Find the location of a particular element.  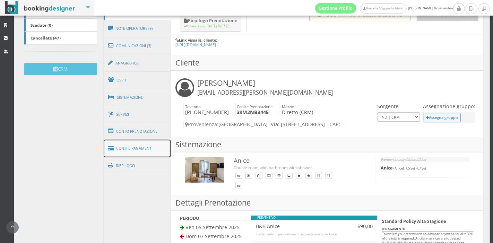

b: PAGAMENTO is located at coordinates (393, 229).